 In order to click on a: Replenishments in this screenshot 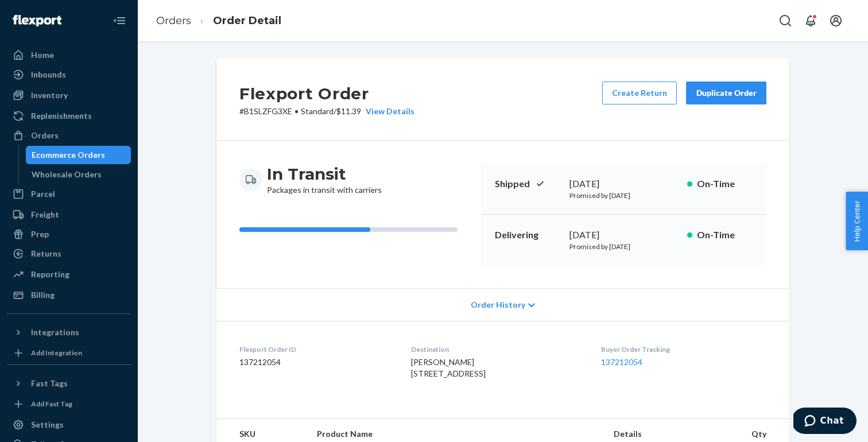, I will do `click(69, 116)`.